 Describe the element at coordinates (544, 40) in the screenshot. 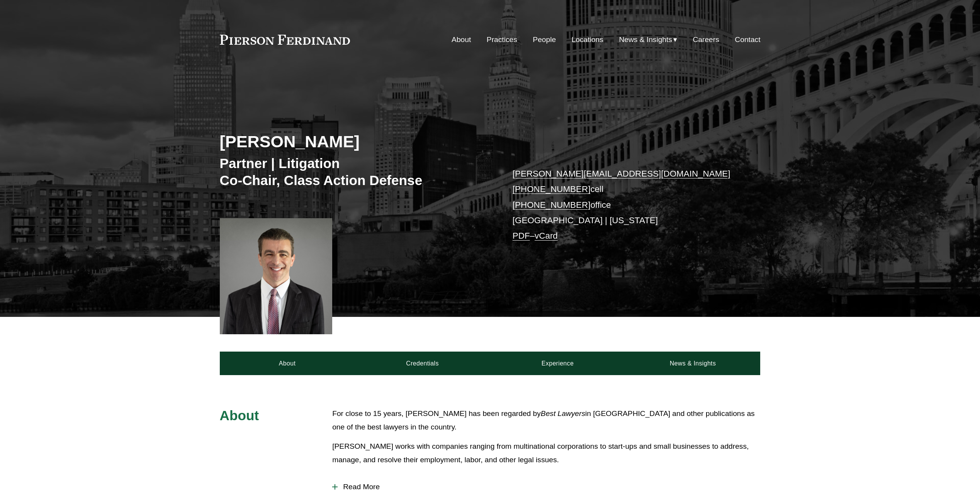

I see `a: People` at that location.